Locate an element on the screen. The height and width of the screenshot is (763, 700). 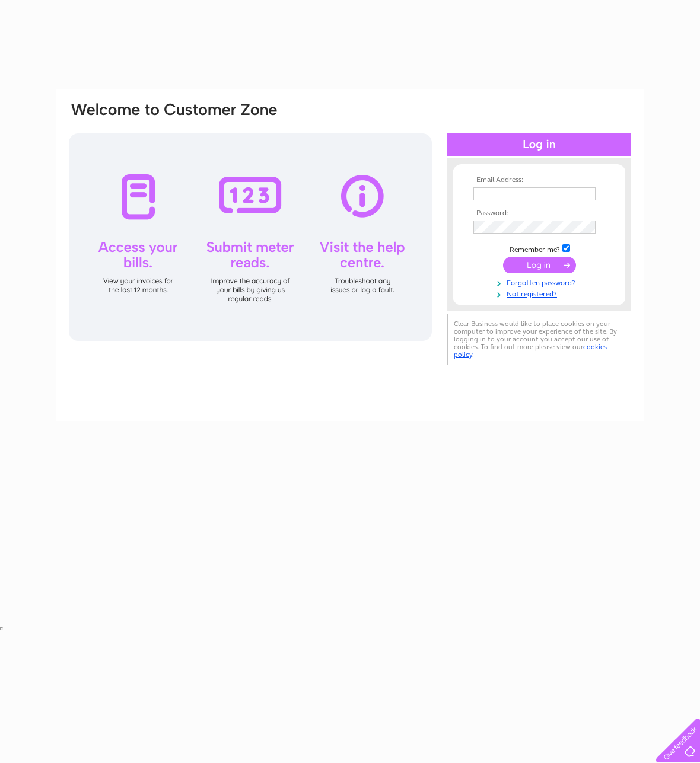
td: Remember me? is located at coordinates (539, 248).